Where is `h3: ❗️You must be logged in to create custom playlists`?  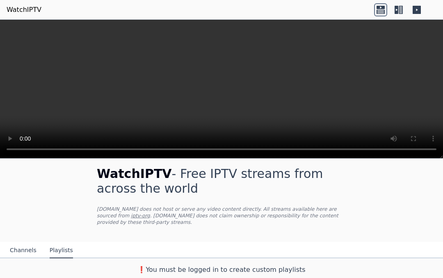 h3: ❗️You must be logged in to create custom playlists is located at coordinates (221, 270).